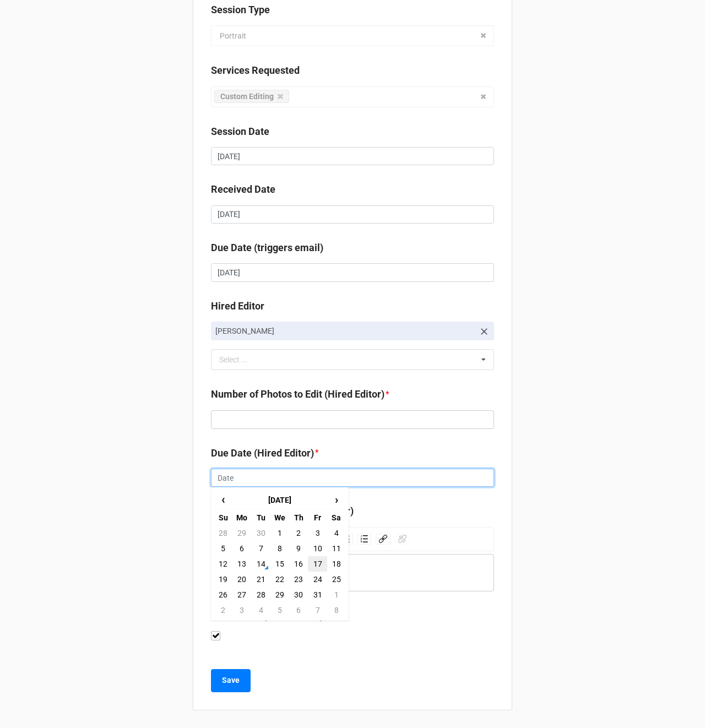  Describe the element at coordinates (240, 360) in the screenshot. I see `div: Select ...` at that location.